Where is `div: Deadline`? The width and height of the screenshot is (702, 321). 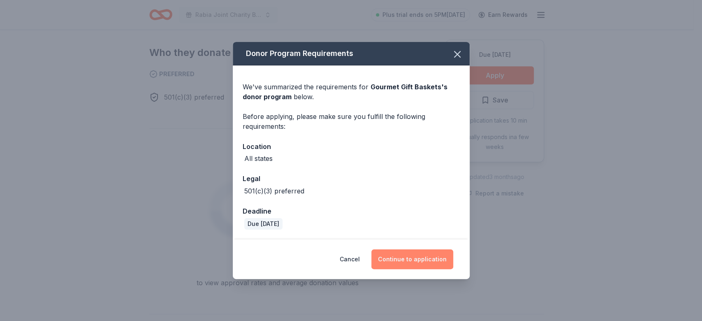
div: Deadline is located at coordinates (351, 211).